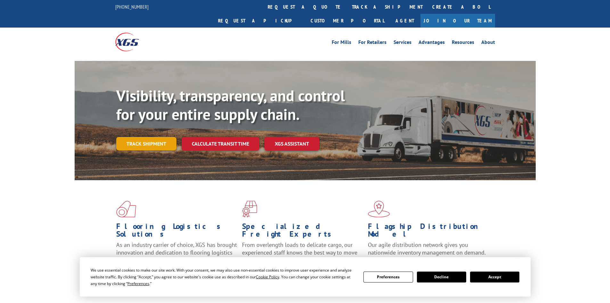  I want to click on h1: Specialized Freight Experts, so click(303, 232).